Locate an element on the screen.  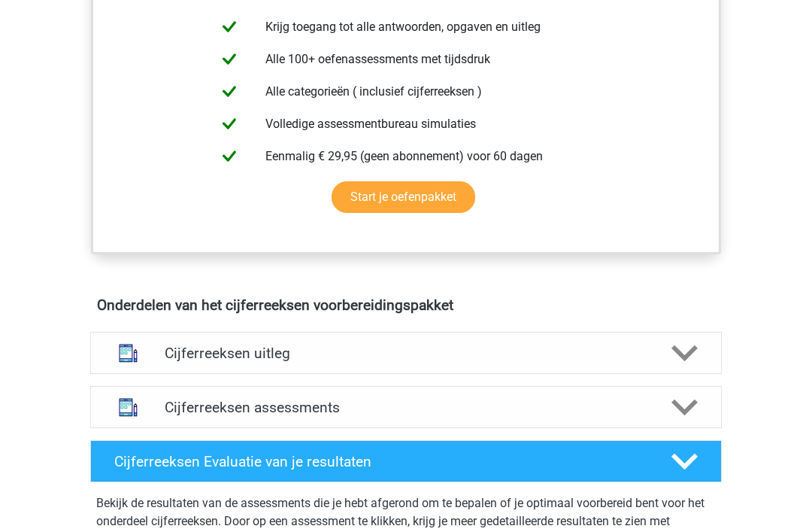
img: cijferreeksen assessments is located at coordinates (128, 407).